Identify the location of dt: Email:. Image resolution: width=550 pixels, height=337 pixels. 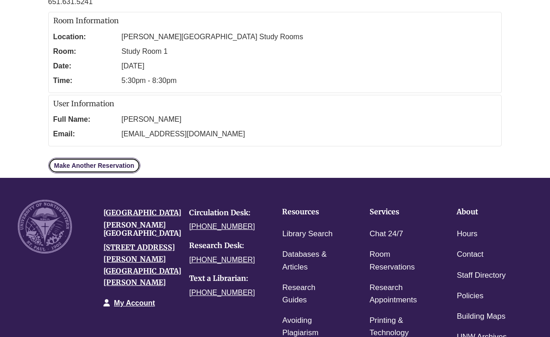
(85, 134).